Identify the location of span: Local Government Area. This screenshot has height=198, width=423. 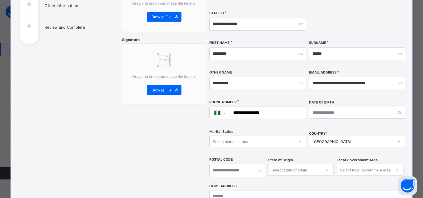
(357, 160).